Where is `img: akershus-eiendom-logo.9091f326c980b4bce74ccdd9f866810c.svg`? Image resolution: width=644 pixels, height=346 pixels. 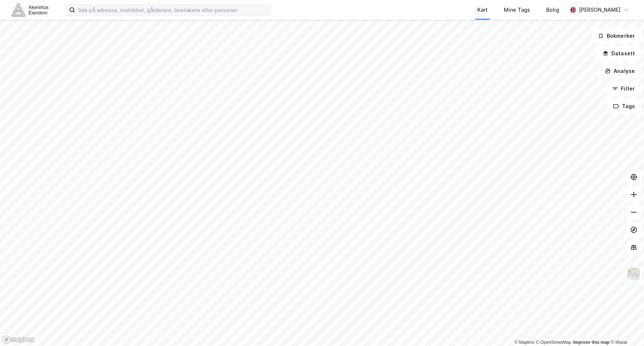
img: akershus-eiendom-logo.9091f326c980b4bce74ccdd9f866810c.svg is located at coordinates (30, 10).